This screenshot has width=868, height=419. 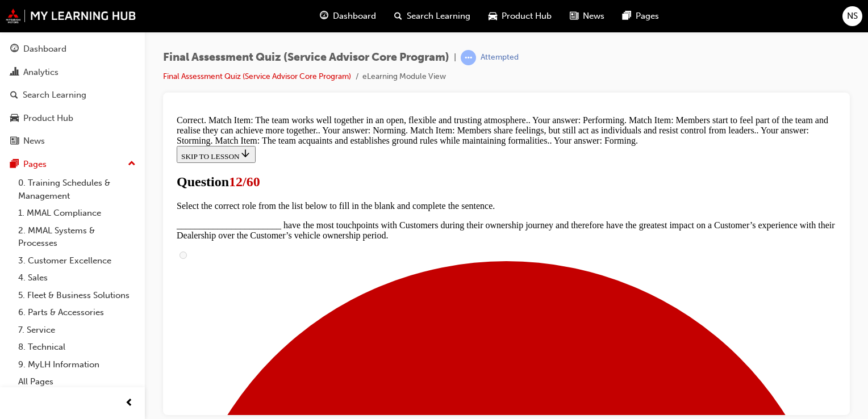 What do you see at coordinates (257, 77) in the screenshot?
I see `a: Final Assessment Quiz (Service Advisor Core Program)` at bounding box center [257, 77].